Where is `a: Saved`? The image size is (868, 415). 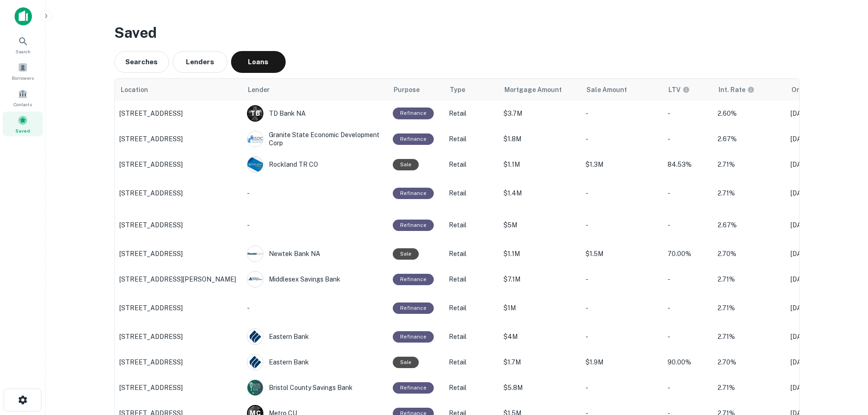 a: Saved is located at coordinates (23, 124).